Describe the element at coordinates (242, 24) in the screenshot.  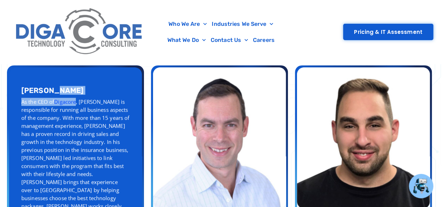
I see `a: Industries We Serve` at that location.